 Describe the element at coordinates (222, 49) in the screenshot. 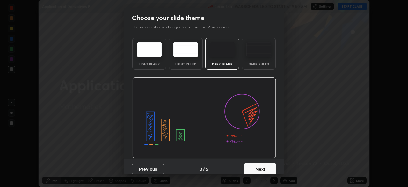

I see `img: darkTheme.f0cc69e5.svg` at that location.